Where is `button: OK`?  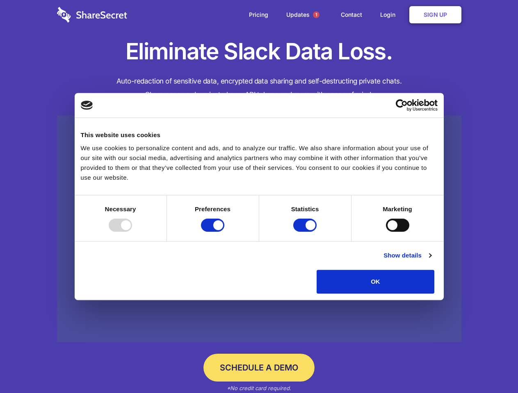
button: OK is located at coordinates (375, 282).